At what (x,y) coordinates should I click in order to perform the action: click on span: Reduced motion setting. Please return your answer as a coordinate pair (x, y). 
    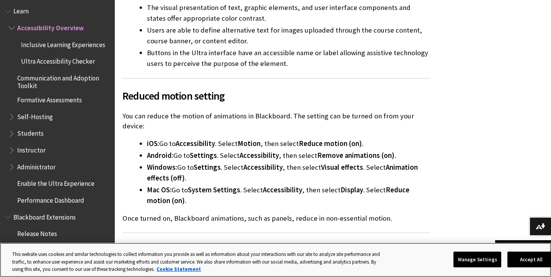
    Looking at the image, I should click on (277, 96).